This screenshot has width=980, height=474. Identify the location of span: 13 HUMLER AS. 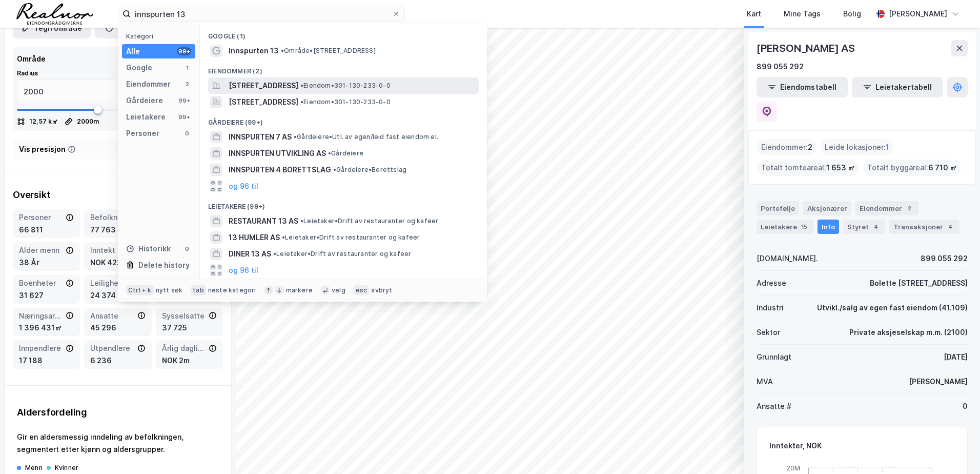
(255, 237).